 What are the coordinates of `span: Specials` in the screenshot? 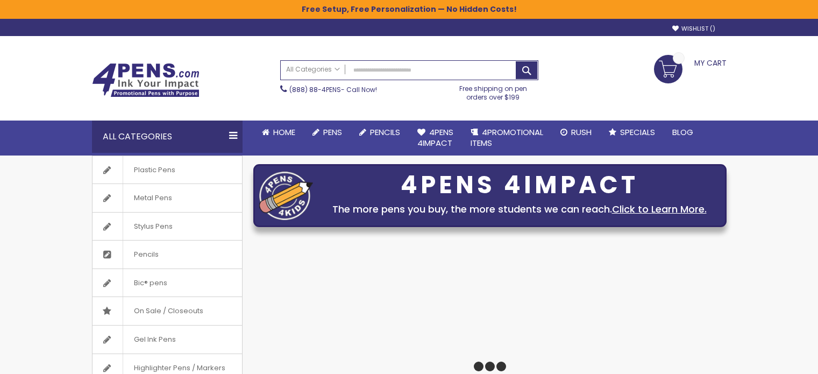 It's located at (638, 132).